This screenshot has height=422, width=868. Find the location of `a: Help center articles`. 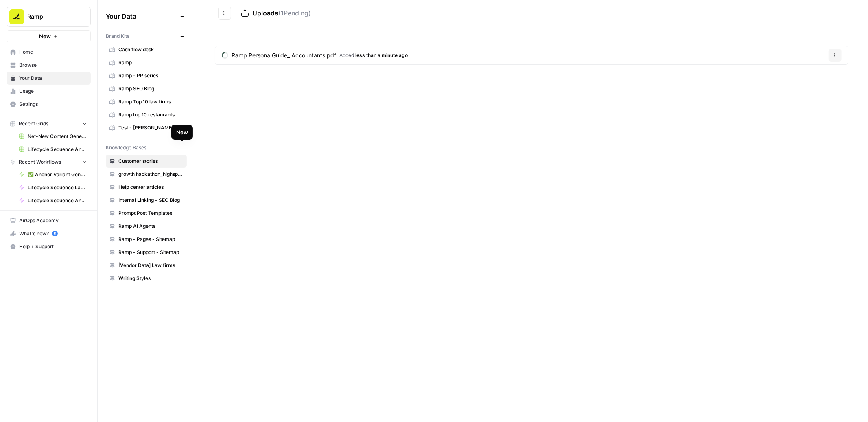

a: Help center articles is located at coordinates (146, 187).